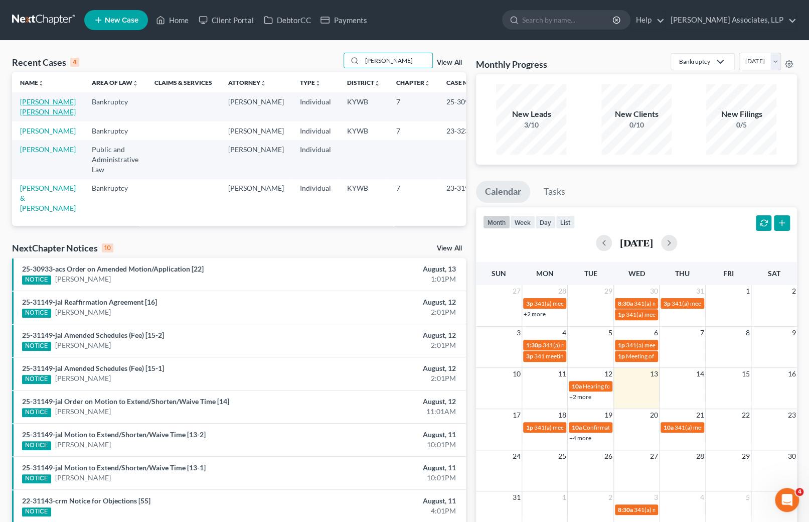  I want to click on td: 7, so click(413, 130).